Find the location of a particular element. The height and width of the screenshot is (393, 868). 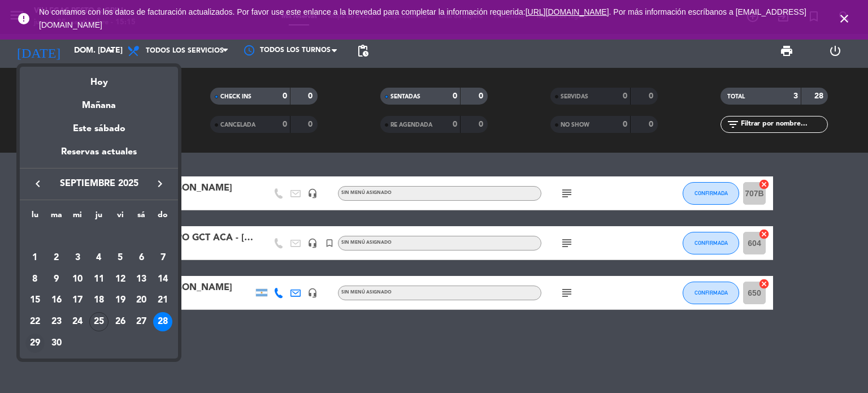

td: 9 de septiembre de 2025 is located at coordinates (57, 279).